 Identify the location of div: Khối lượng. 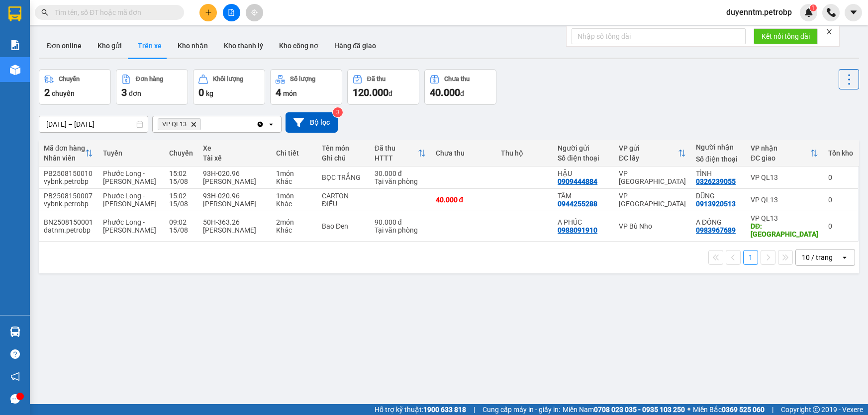
(228, 79).